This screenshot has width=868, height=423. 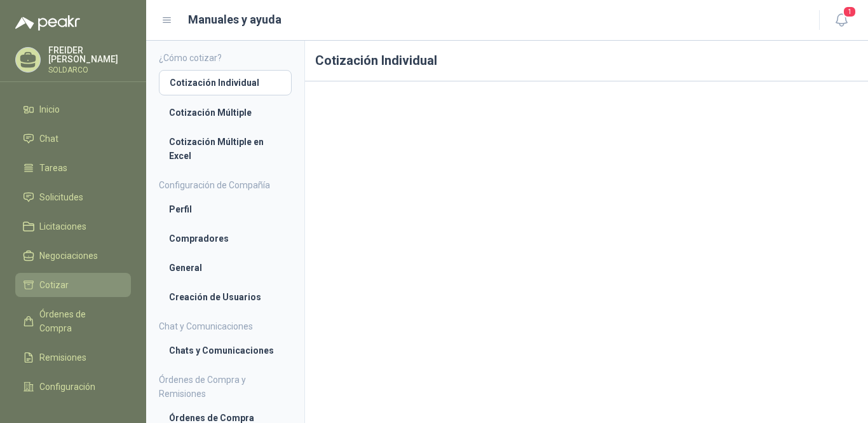 I want to click on span: Remisiones, so click(x=63, y=357).